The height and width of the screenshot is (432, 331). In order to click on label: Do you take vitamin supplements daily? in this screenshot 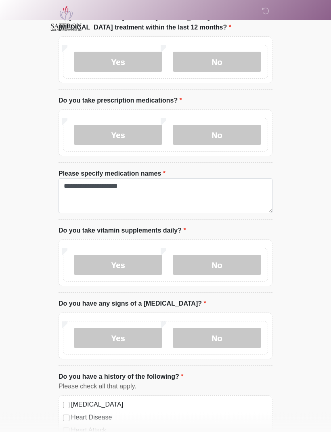, I will do `click(122, 231)`.